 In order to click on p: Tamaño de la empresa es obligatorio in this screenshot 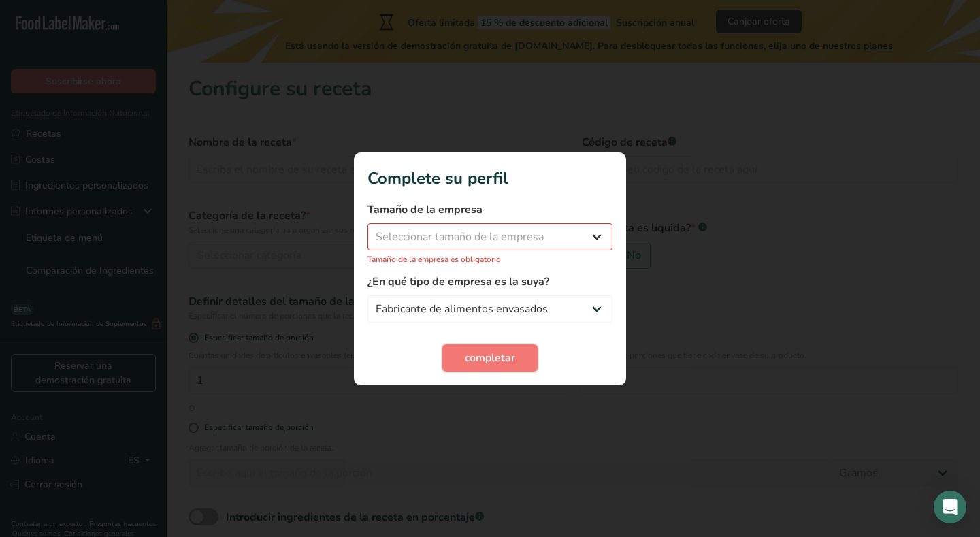, I will do `click(490, 260)`.